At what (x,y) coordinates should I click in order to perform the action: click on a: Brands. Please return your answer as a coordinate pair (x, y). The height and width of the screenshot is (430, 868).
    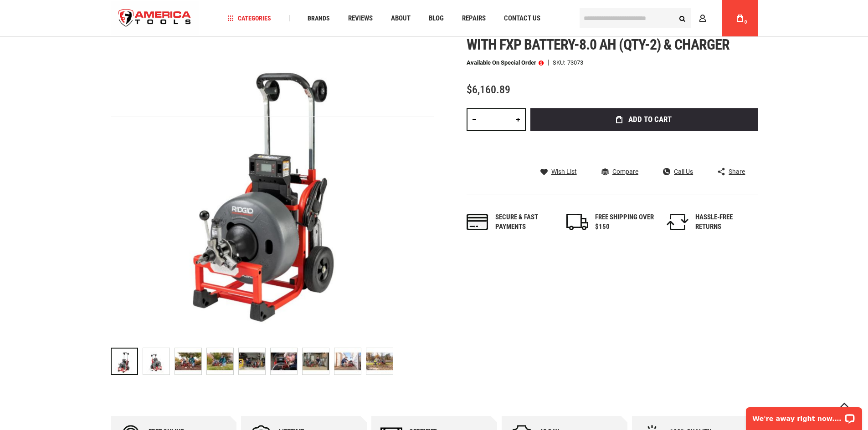
    Looking at the image, I should click on (319, 18).